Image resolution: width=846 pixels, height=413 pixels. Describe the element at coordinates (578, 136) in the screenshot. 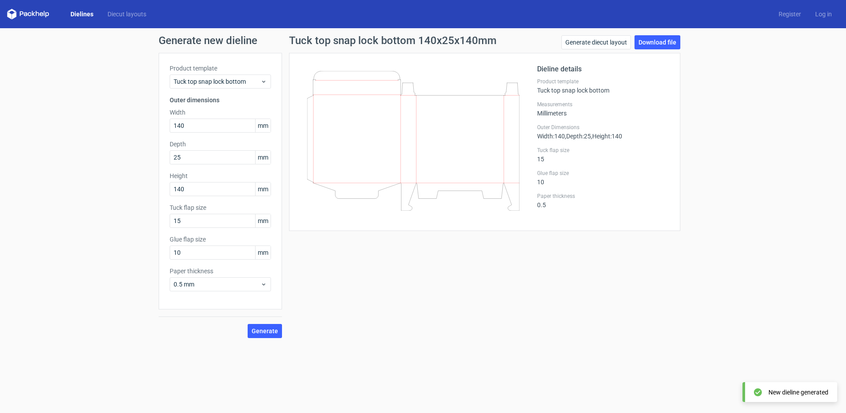

I see `span: , Depth : 25` at that location.